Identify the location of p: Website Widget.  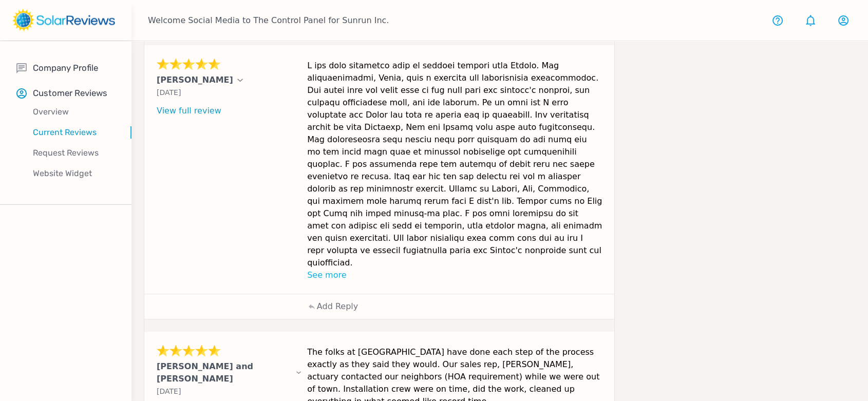
(74, 173).